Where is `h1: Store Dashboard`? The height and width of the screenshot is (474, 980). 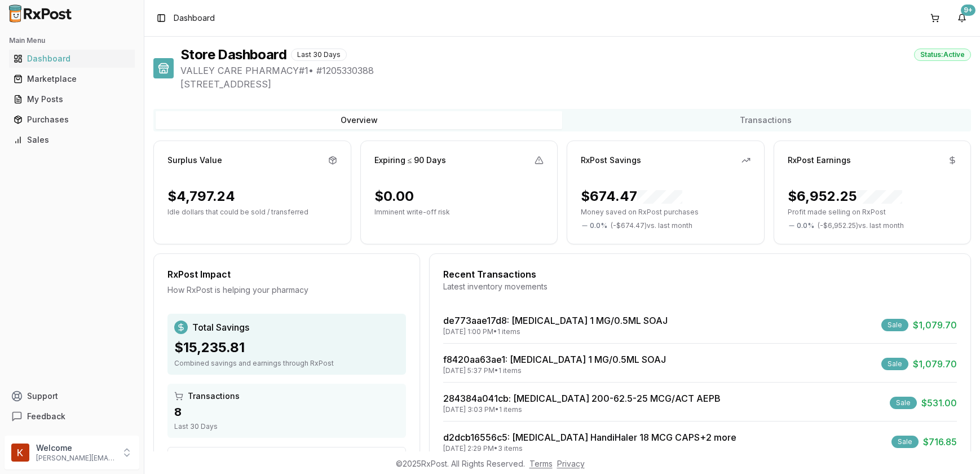 h1: Store Dashboard is located at coordinates (233, 55).